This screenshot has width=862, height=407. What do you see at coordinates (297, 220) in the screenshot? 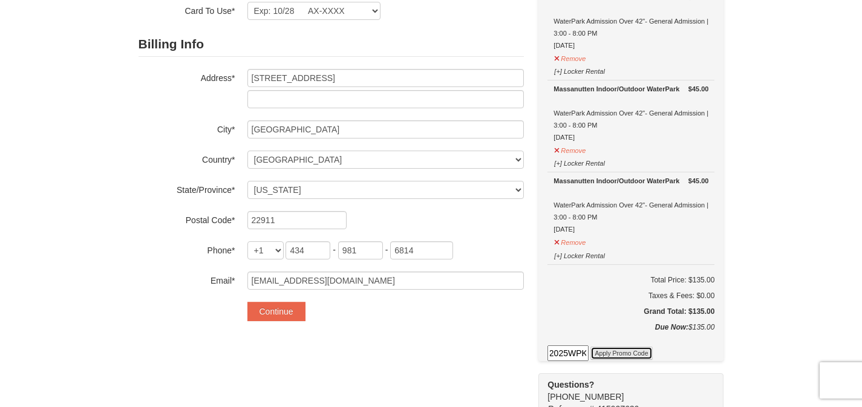
I see `input: Postal Code` at bounding box center [297, 220].